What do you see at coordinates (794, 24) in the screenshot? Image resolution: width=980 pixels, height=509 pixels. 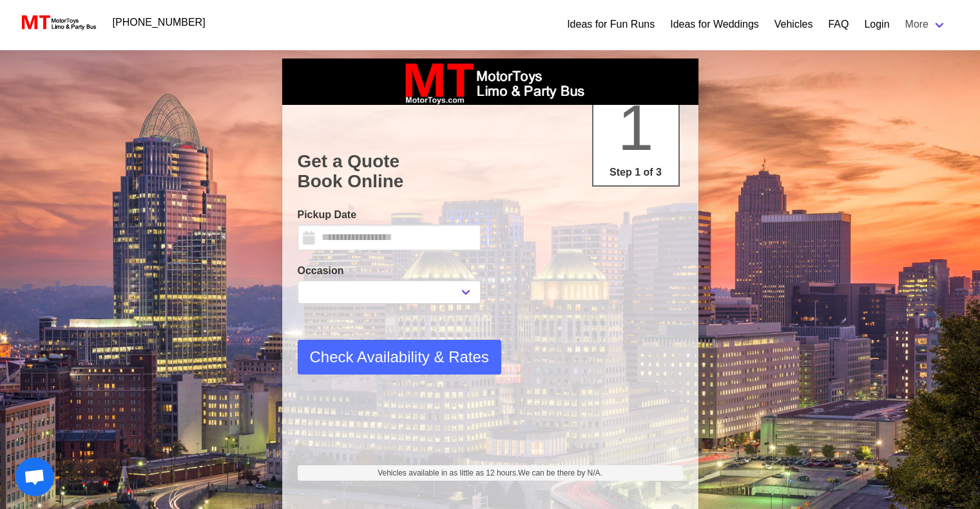 I see `a: Vehicles` at bounding box center [794, 24].